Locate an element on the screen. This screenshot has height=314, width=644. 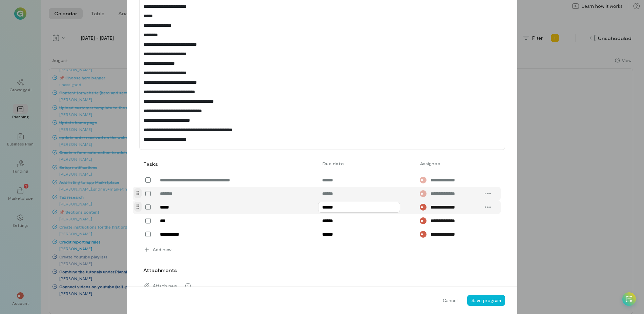
div: Assignee is located at coordinates (448, 164).